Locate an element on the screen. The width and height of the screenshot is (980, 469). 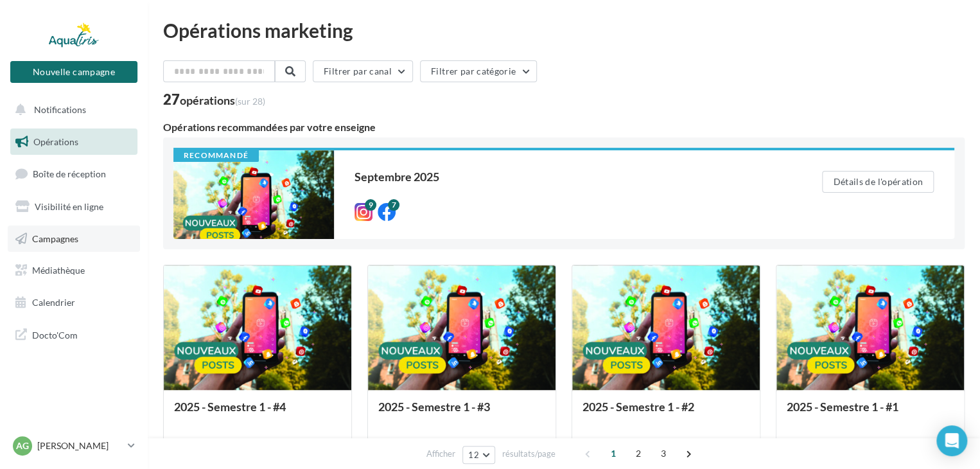
span: (sur 28) is located at coordinates (250, 100).